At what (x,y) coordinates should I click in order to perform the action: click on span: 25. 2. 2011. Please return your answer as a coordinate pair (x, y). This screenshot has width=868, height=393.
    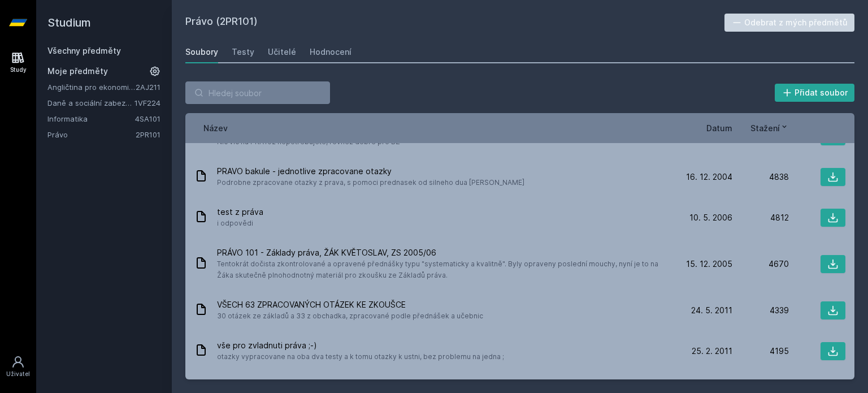
    Looking at the image, I should click on (712, 351).